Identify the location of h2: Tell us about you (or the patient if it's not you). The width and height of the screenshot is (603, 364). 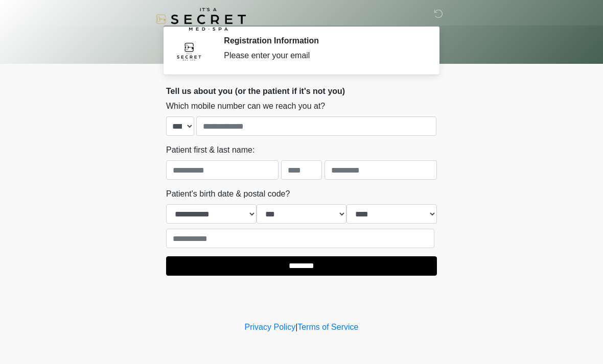
(301, 91).